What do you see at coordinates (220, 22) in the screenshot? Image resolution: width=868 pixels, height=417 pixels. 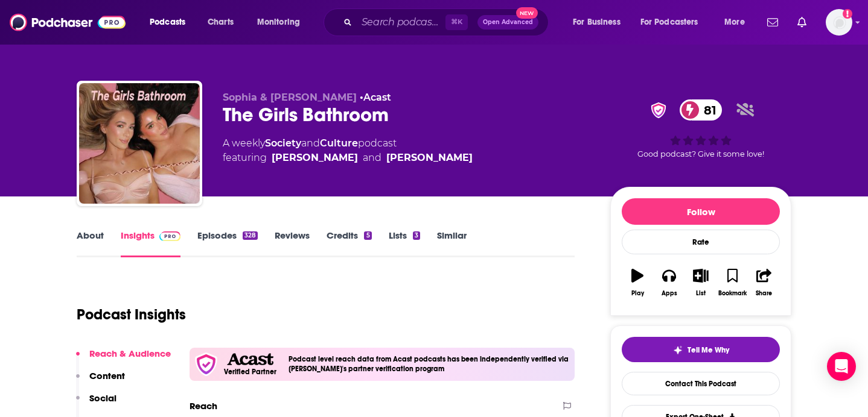 I see `a: Charts` at bounding box center [220, 22].